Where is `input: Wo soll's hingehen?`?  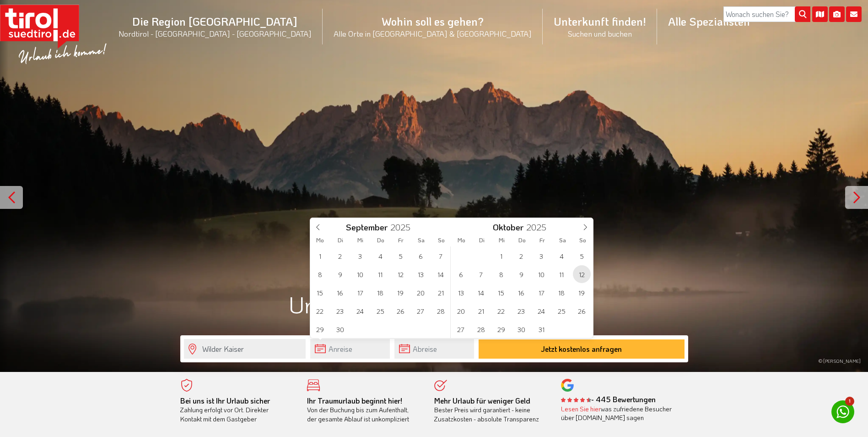 input: Wo soll's hingehen? is located at coordinates (245, 348).